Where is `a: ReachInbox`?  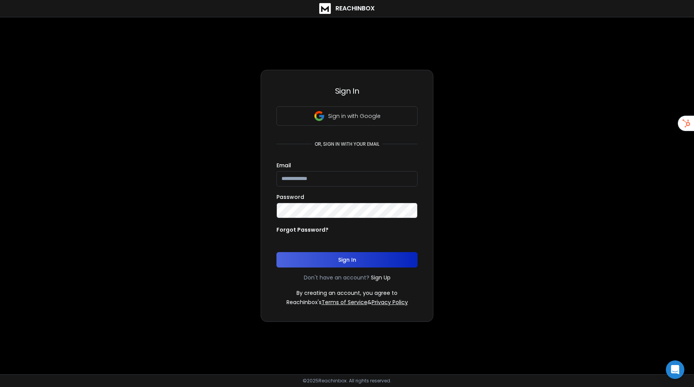
a: ReachInbox is located at coordinates (347, 8).